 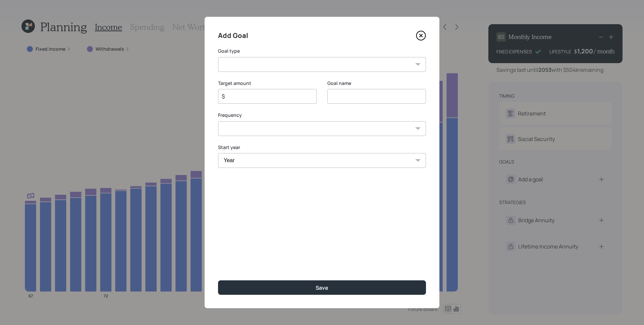 I want to click on label: Start year, so click(x=322, y=147).